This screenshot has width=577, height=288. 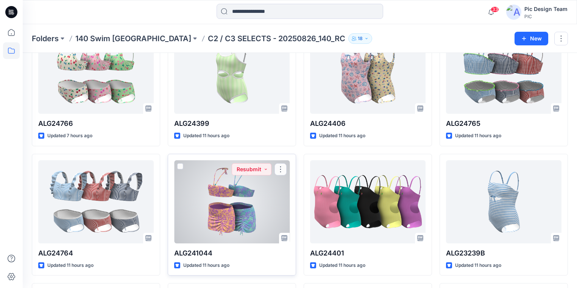 I want to click on p: ALG24401, so click(x=367, y=254).